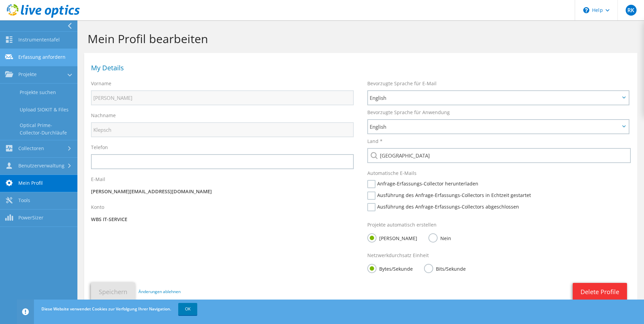 The width and height of the screenshot is (644, 324). I want to click on span: RK, so click(631, 10).